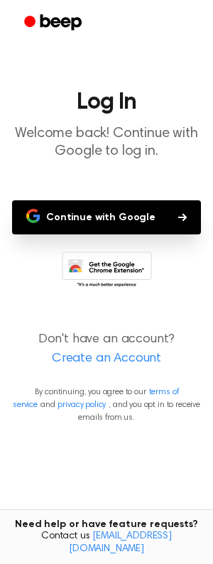 The image size is (213, 564). Describe the element at coordinates (107, 217) in the screenshot. I see `button: Continue with Google` at that location.